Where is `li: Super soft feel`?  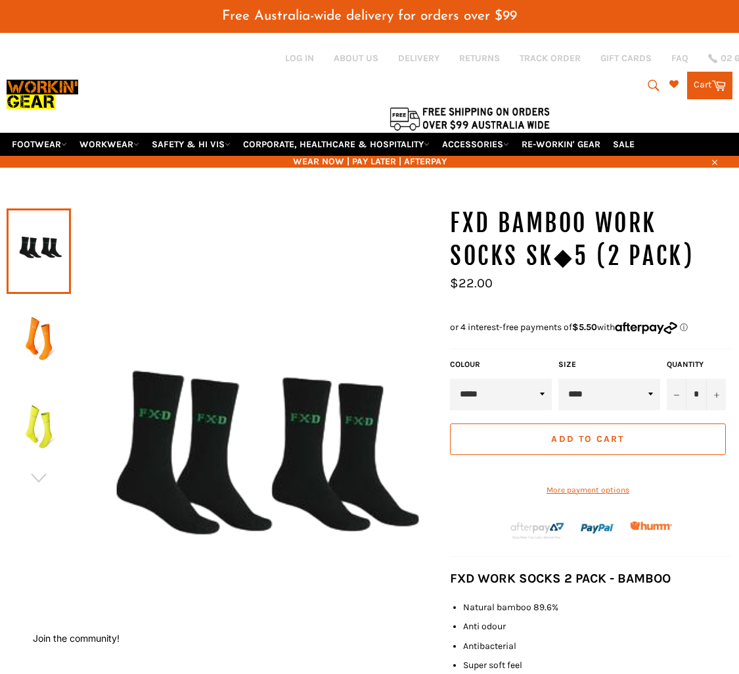 li: Super soft feel is located at coordinates (598, 664).